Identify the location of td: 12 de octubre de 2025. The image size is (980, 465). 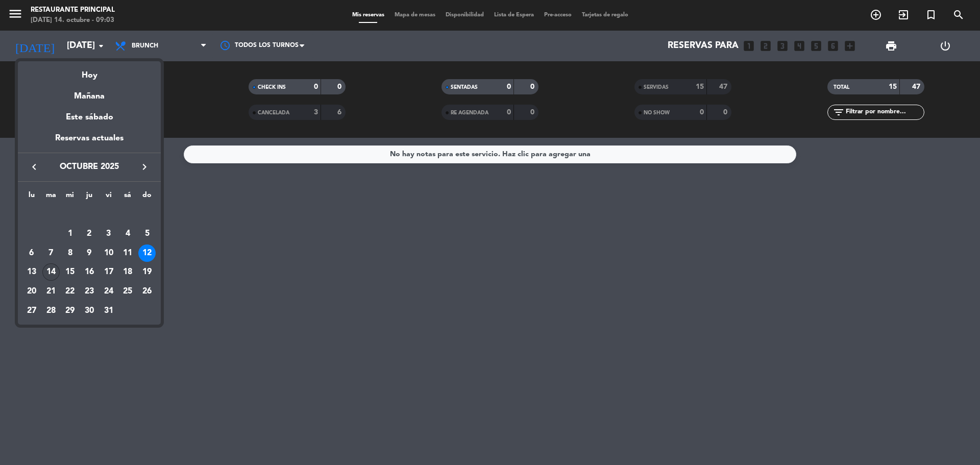
(147, 253).